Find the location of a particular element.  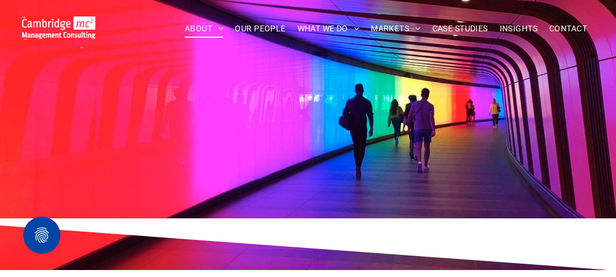

a: ABOUT is located at coordinates (204, 28).